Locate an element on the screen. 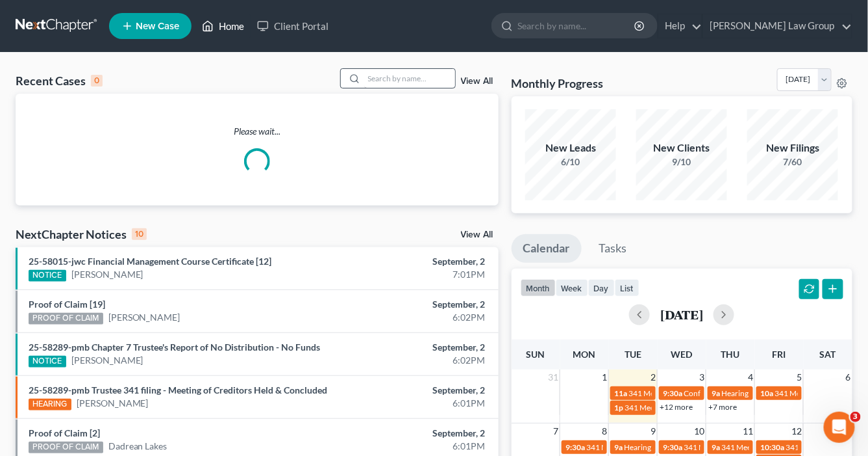 This screenshot has width=868, height=456. div: 10 is located at coordinates (139, 234).